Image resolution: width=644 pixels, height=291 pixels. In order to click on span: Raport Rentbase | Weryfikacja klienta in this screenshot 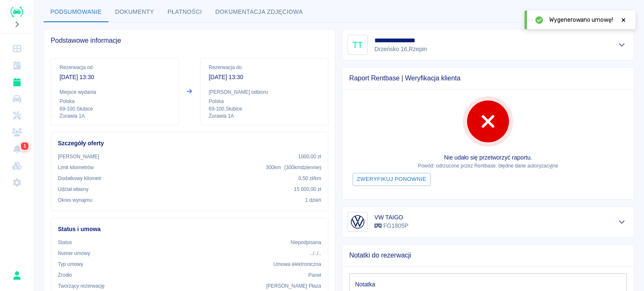, I will do `click(488, 78)`.